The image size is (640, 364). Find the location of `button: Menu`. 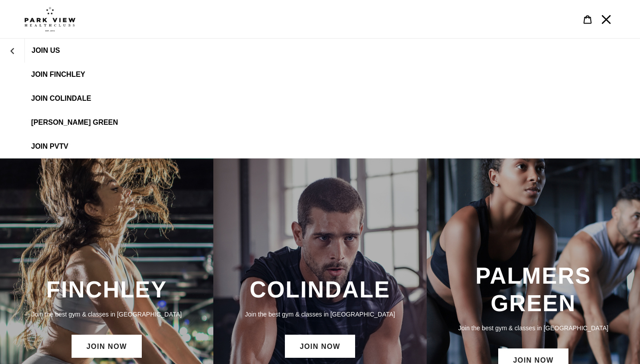

button: Menu is located at coordinates (606, 19).